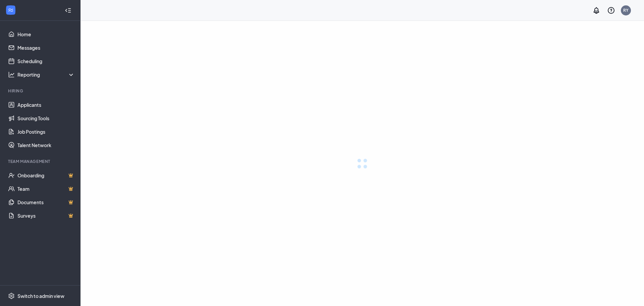 The width and height of the screenshot is (644, 306). Describe the element at coordinates (41, 91) in the screenshot. I see `div: Hiring` at that location.